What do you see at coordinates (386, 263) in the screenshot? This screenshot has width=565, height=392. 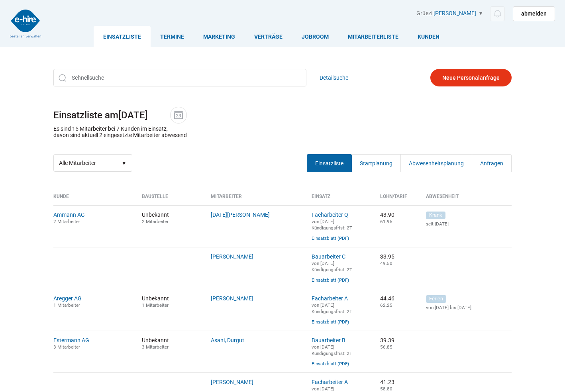 I see `small: 49.50` at bounding box center [386, 263].